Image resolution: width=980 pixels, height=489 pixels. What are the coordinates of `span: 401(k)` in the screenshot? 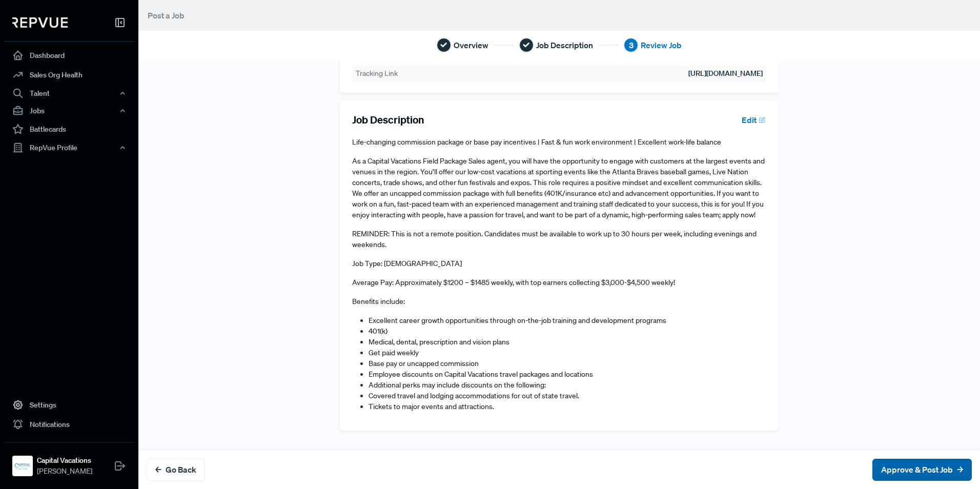 It's located at (378, 331).